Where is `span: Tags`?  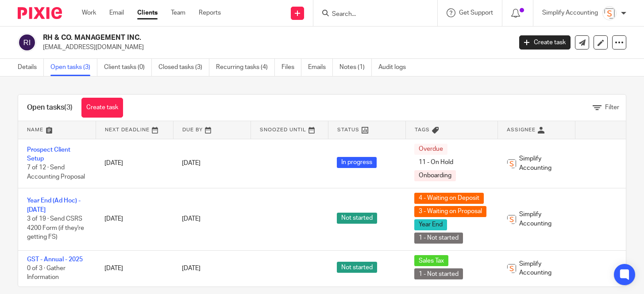 span: Tags is located at coordinates (423, 129).